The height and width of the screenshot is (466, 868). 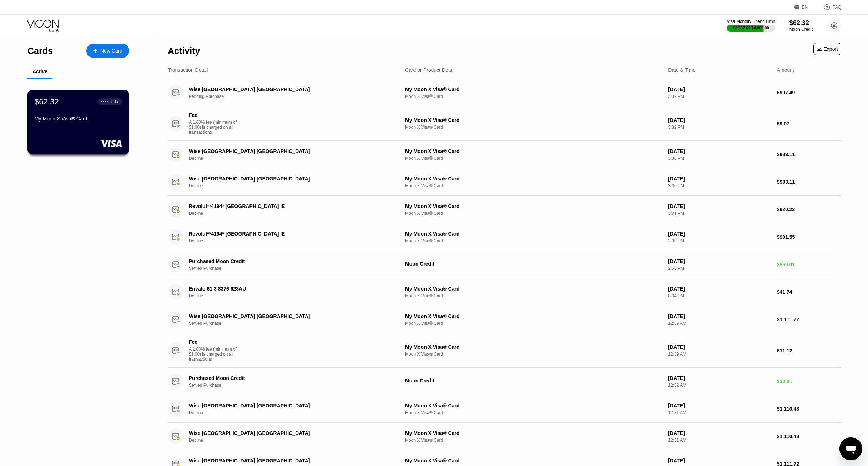 What do you see at coordinates (293, 269) in the screenshot?
I see `div: Settled Purchase` at bounding box center [293, 269].